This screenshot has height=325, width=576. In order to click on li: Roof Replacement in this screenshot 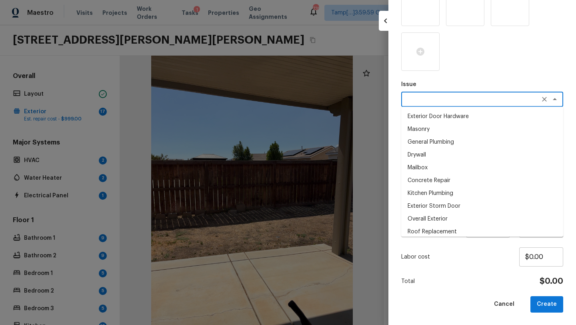, I will do `click(482, 232)`.